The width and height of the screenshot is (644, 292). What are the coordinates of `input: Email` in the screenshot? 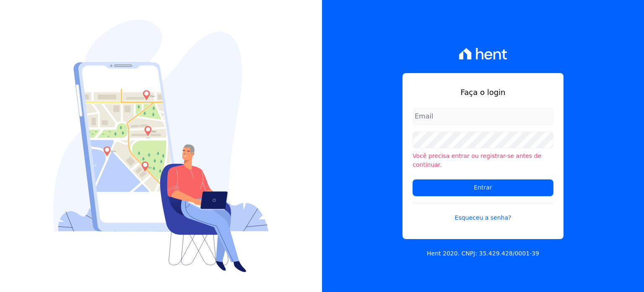 It's located at (483, 116).